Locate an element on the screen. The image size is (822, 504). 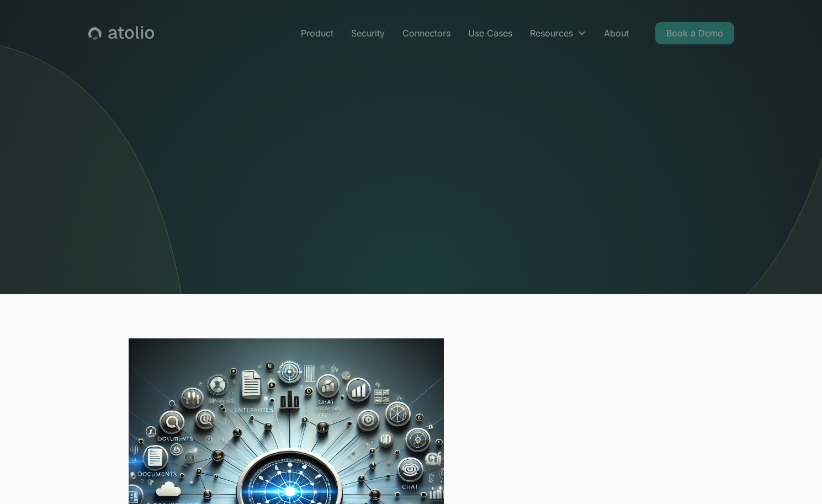
a: Connectors is located at coordinates (426, 33).